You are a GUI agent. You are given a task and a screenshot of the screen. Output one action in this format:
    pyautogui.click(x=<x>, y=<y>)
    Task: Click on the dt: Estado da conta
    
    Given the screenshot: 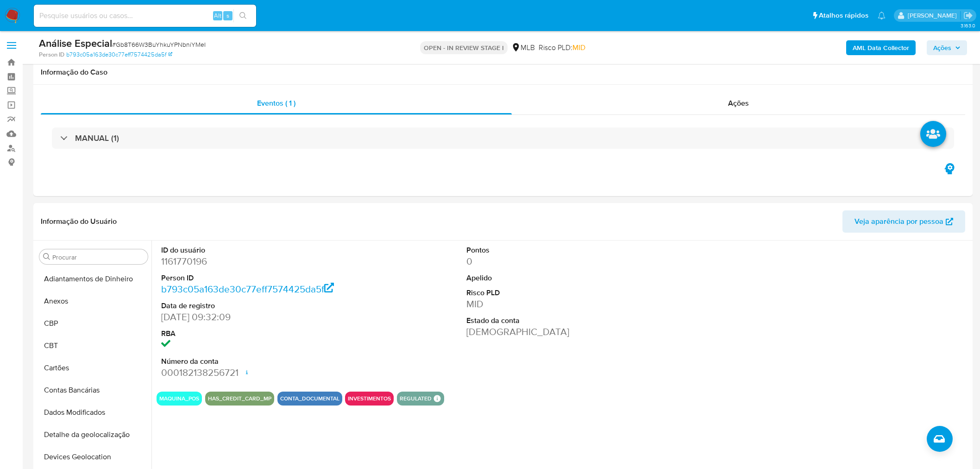 What is the action you would take?
    pyautogui.click(x=563, y=321)
    